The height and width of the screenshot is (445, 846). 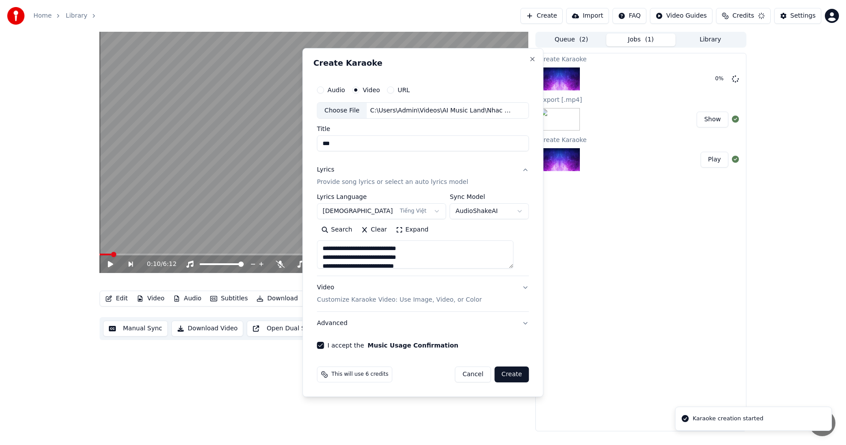 I want to click on label: Title, so click(x=423, y=129).